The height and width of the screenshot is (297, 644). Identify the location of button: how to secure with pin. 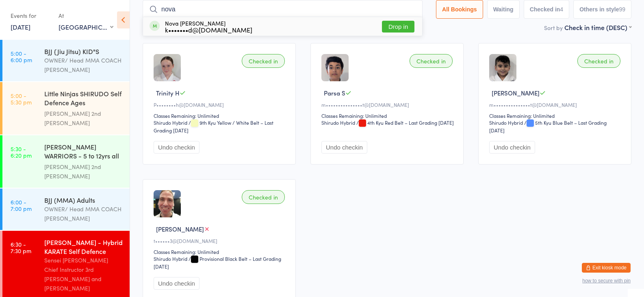
(606, 281).